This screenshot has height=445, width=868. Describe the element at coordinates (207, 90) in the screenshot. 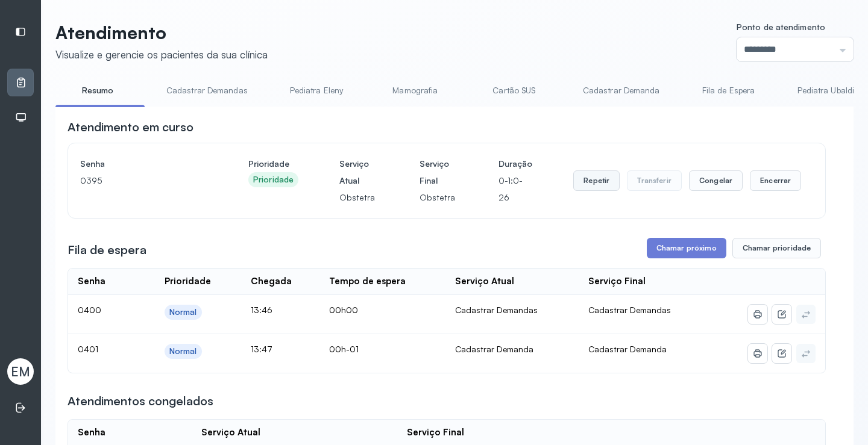

I see `a: Cadastrar Demandas` at that location.